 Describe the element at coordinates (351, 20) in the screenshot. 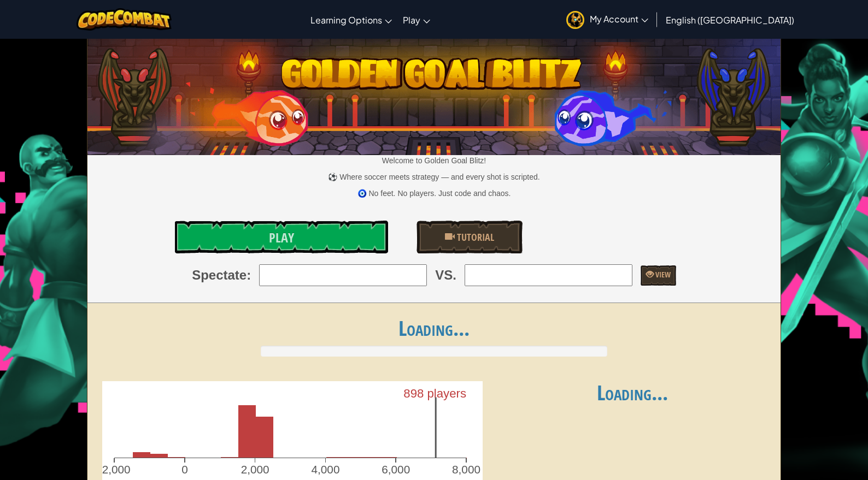

I see `a: Learning Options` at that location.